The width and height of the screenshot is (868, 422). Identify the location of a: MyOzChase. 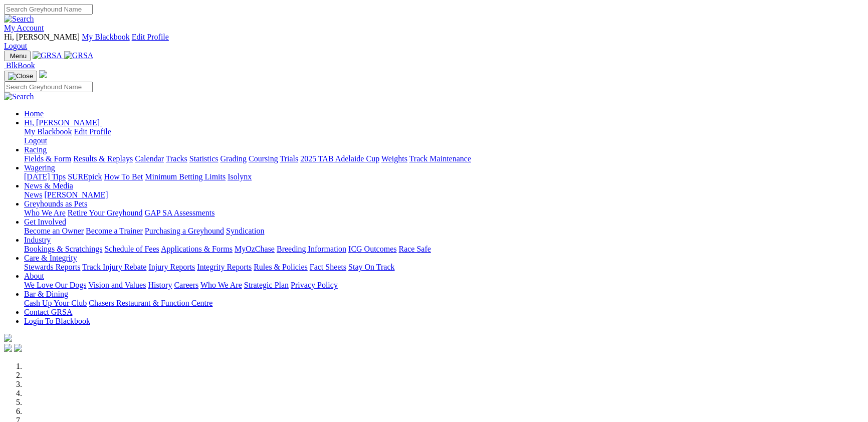
(255, 248).